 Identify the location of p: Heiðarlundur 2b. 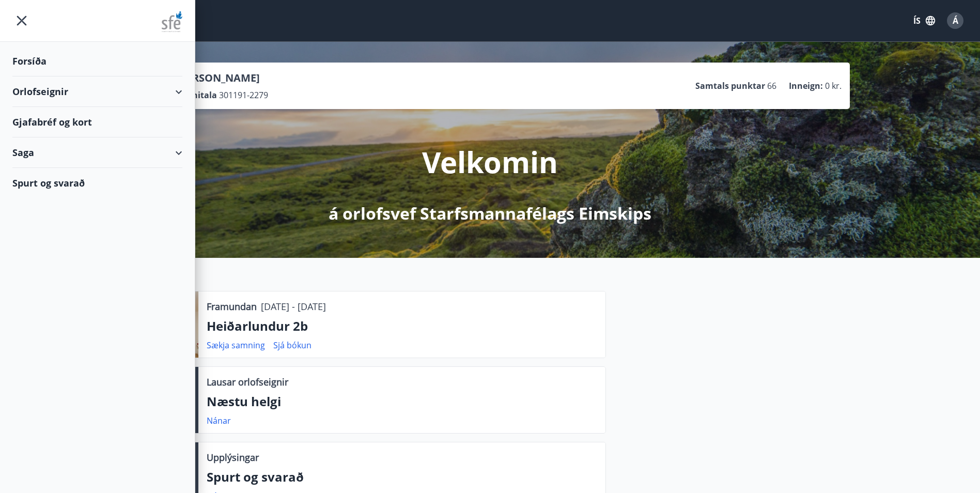
(402, 326).